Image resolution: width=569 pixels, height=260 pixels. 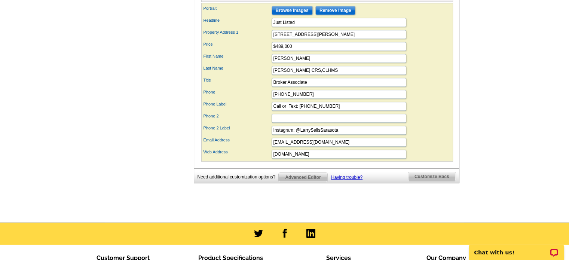 I want to click on span: Advanced Editor, so click(x=303, y=177).